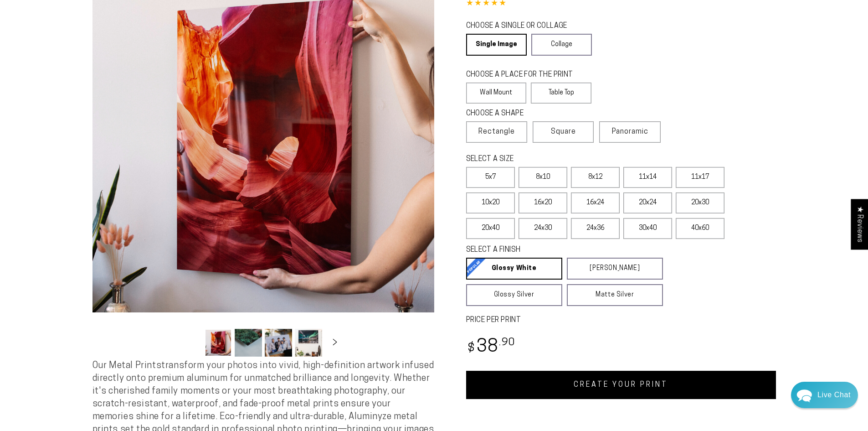 This screenshot has width=868, height=431. What do you see at coordinates (700, 177) in the screenshot?
I see `label: 11x17` at bounding box center [700, 177].